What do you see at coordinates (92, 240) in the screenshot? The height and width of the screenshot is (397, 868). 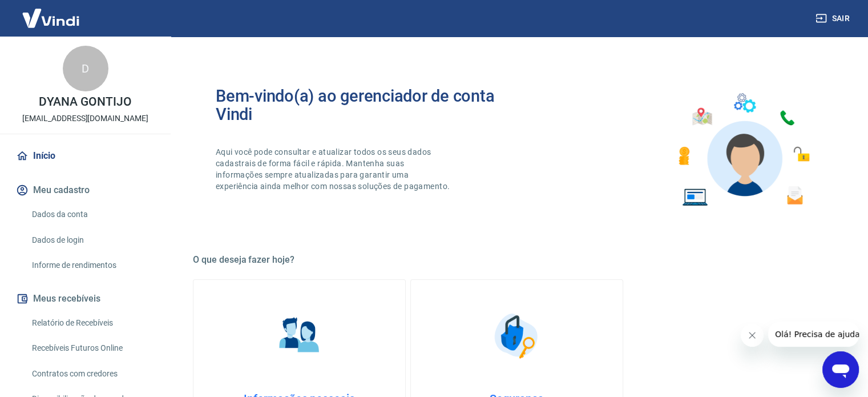 I see `a: Dados de login` at bounding box center [92, 240].